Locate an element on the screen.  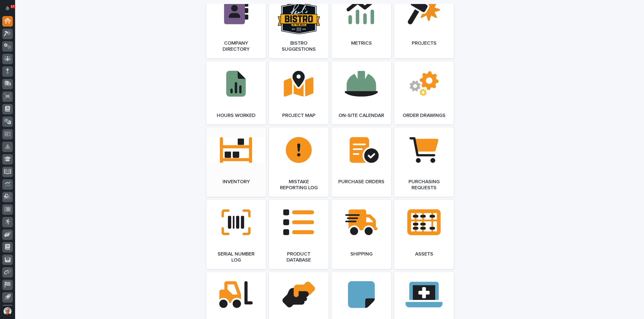
a: Shipping is located at coordinates (361, 234).